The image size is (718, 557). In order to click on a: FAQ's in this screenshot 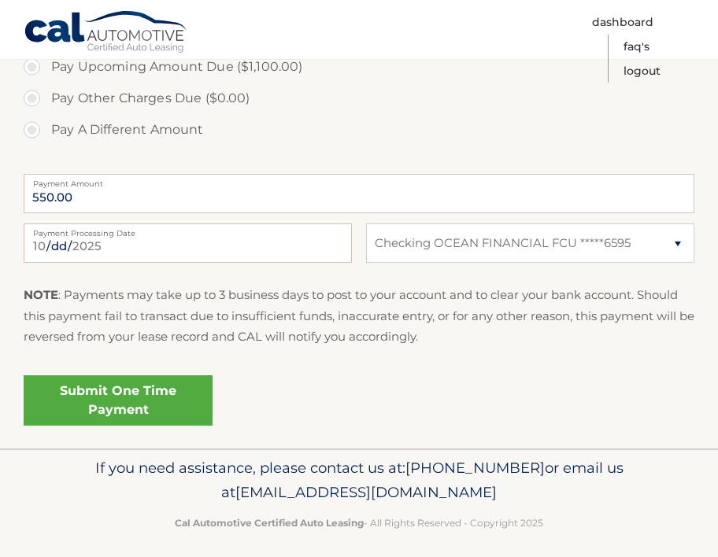, I will do `click(636, 46)`.